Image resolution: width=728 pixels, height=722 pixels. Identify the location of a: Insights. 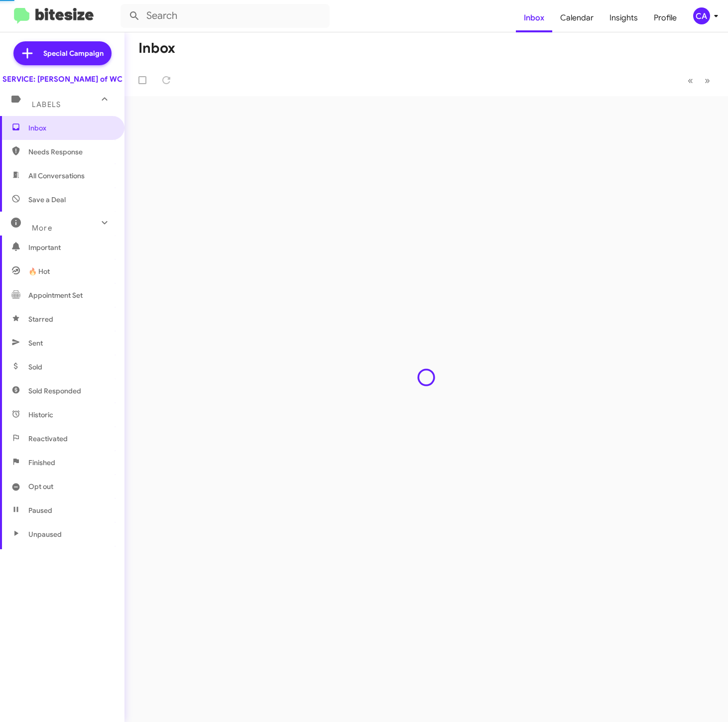
(624, 18).